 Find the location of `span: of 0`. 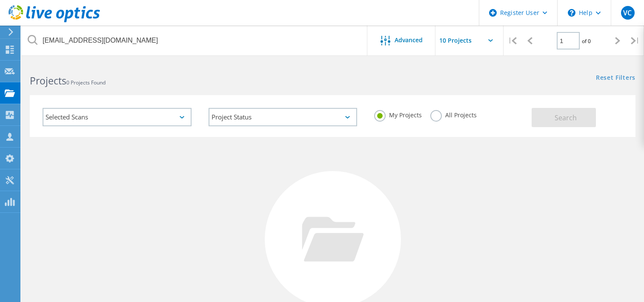

span: of 0 is located at coordinates (586, 41).